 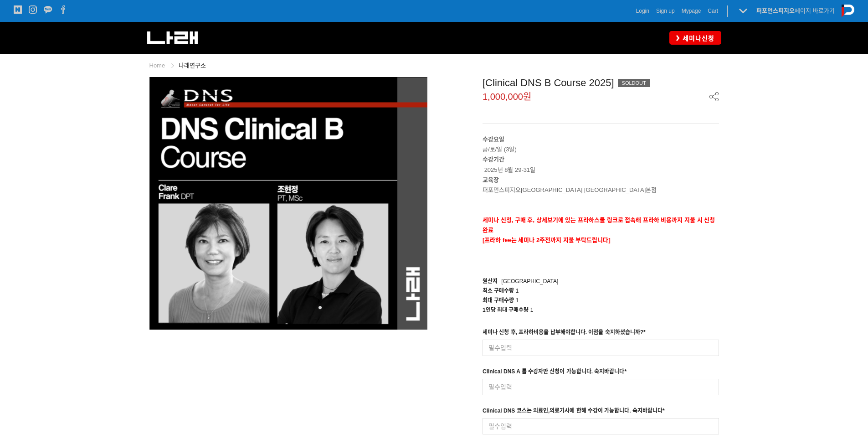 I want to click on strong: 퍼포먼스피지오, so click(x=775, y=11).